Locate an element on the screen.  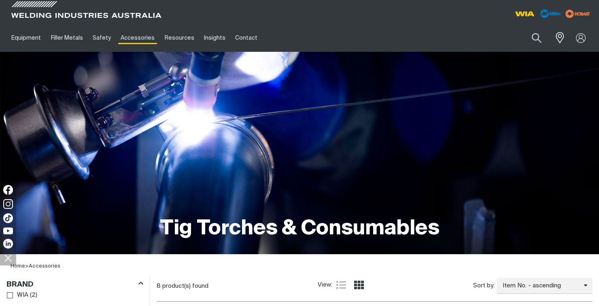
span: Sort by: is located at coordinates (483, 286).